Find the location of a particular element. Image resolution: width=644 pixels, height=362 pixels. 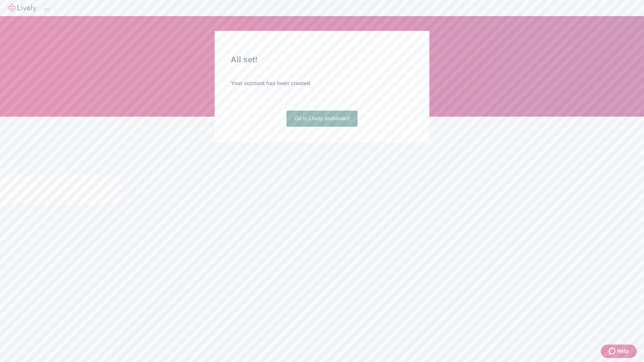

span: Help is located at coordinates (622, 351).